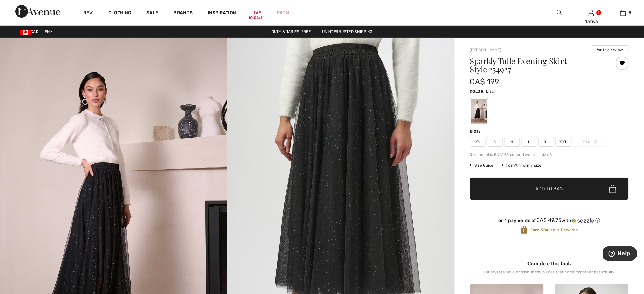  Describe the element at coordinates (482, 165) in the screenshot. I see `span: Size Guide` at that location.